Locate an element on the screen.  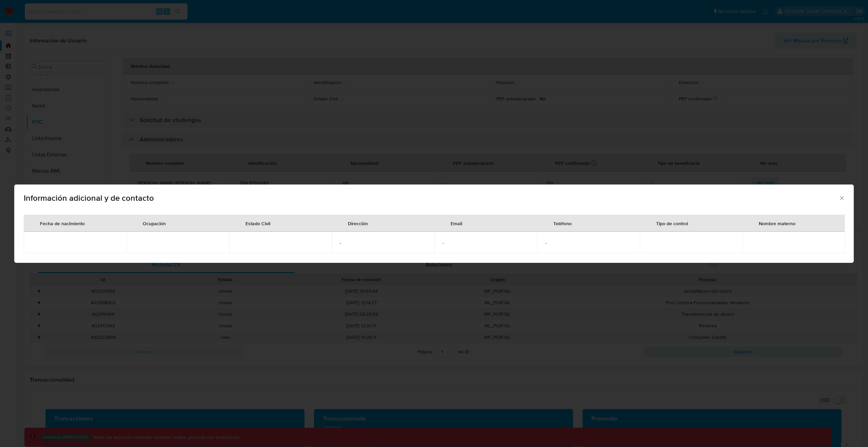
div: Tipo de control is located at coordinates (672, 223).